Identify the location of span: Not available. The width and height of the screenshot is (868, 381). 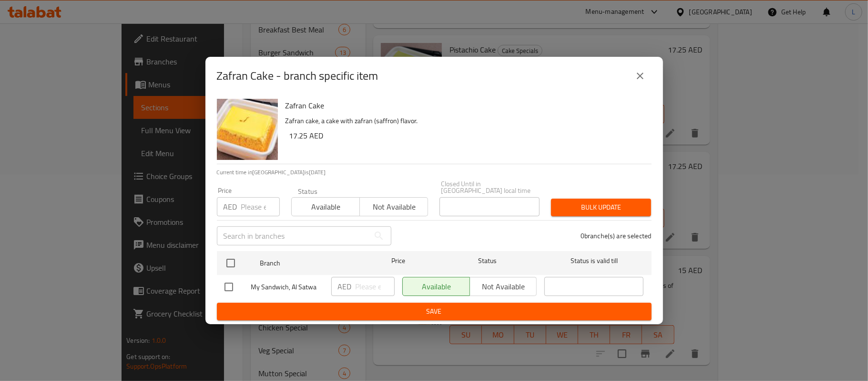
(393, 207).